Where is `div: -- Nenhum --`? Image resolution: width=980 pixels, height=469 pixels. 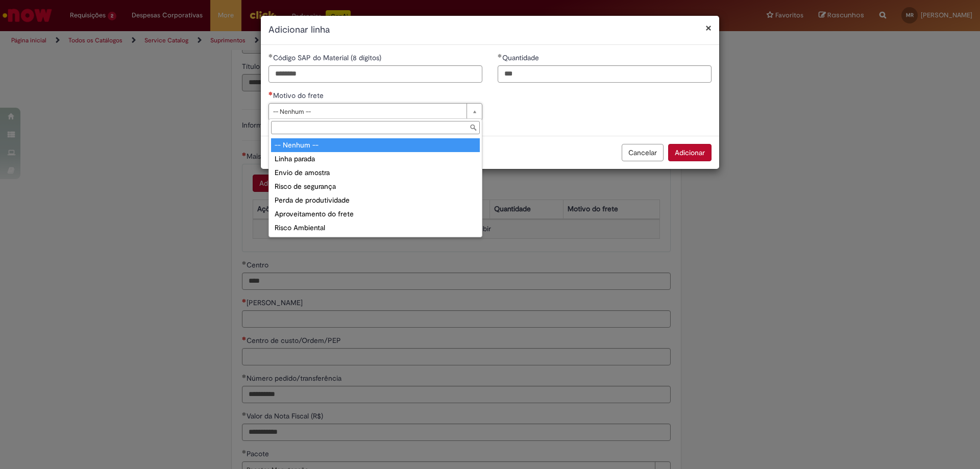
div: -- Nenhum -- is located at coordinates (375, 145).